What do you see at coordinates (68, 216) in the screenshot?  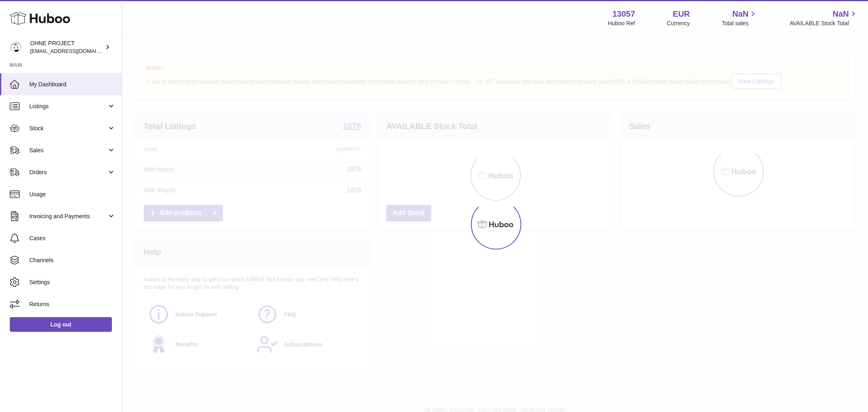 I see `span: Invoicing and Payments` at bounding box center [68, 216].